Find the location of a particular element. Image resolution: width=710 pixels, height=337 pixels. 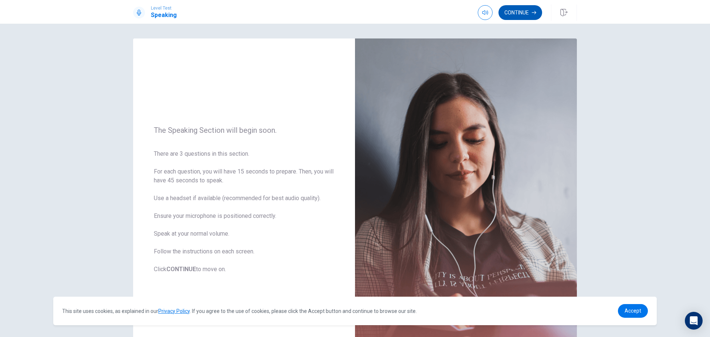

h1: Speaking is located at coordinates (164, 15).